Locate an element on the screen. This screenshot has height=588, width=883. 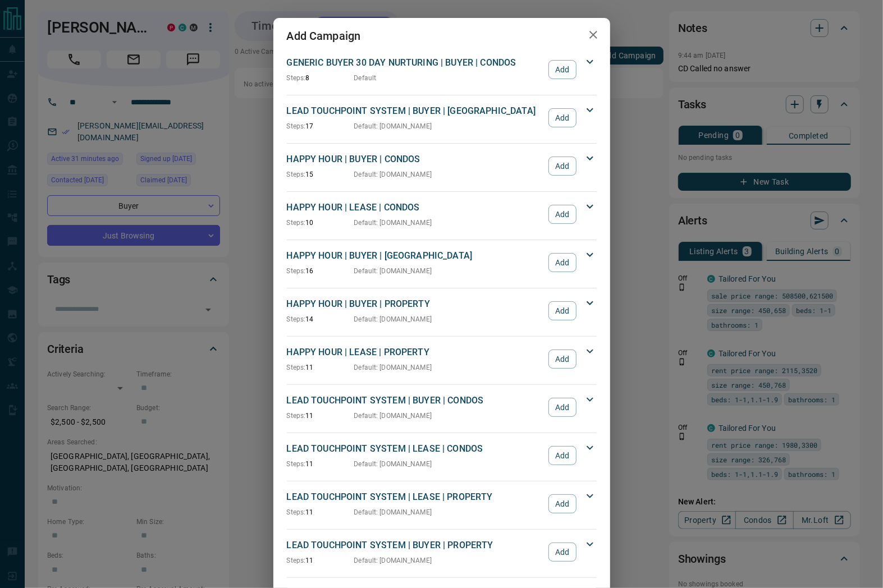
p: 16 is located at coordinates (321, 271).